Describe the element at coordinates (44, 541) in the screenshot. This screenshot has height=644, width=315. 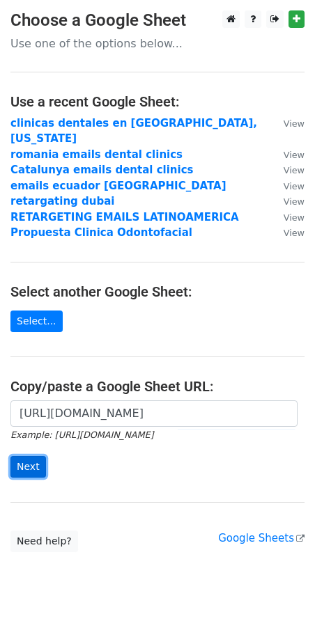
I see `a: Need help?` at that location.